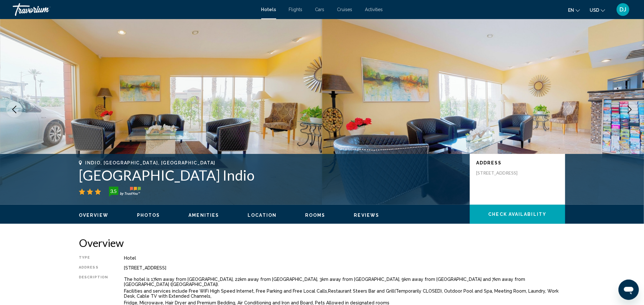  I want to click on span: Location, so click(262, 215).